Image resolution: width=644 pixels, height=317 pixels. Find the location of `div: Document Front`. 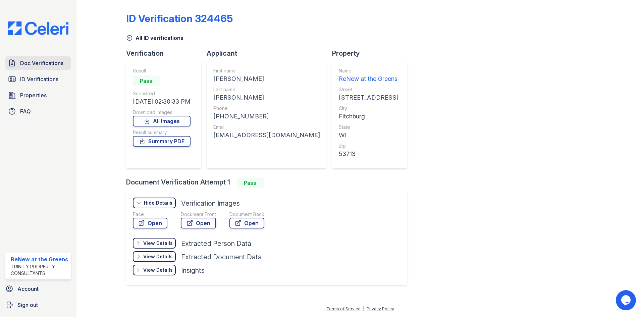

div: Document Front is located at coordinates (198, 215).